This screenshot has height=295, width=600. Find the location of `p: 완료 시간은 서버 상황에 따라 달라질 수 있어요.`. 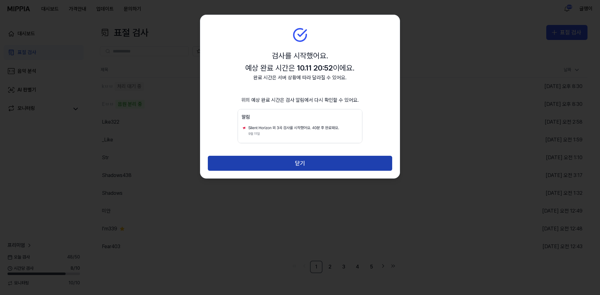

p: 완료 시간은 서버 상황에 따라 달라질 수 있어요. is located at coordinates (300, 78).